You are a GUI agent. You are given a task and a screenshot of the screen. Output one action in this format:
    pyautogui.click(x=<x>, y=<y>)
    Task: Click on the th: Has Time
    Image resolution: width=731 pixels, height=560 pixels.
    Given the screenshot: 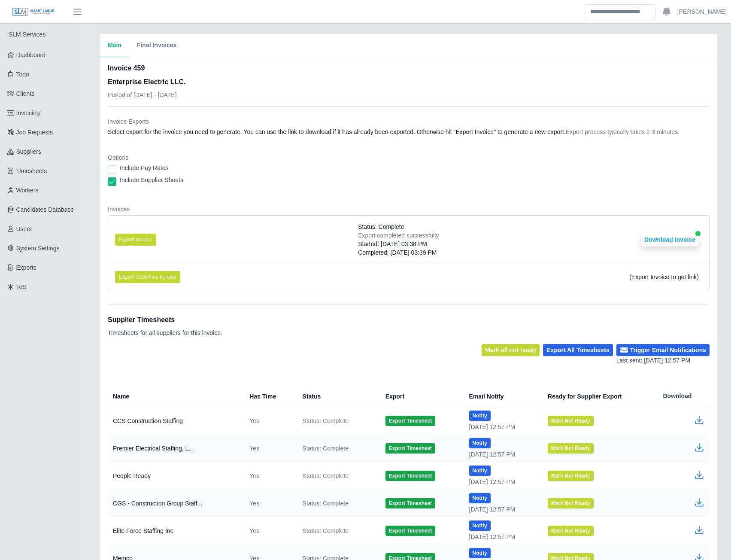 What is the action you would take?
    pyautogui.click(x=269, y=396)
    